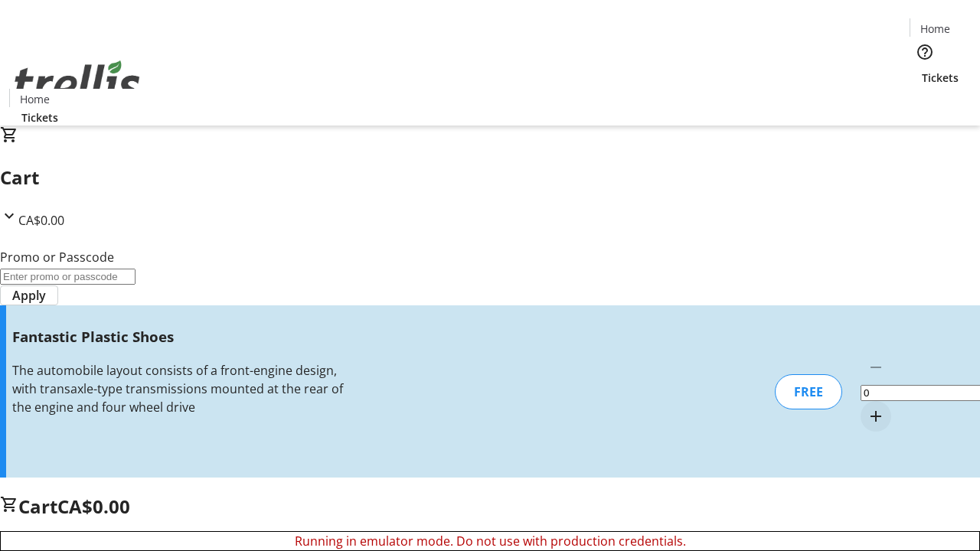  I want to click on img: Orient E2E Organization eZRIyizIUa's Logo, so click(77, 82).